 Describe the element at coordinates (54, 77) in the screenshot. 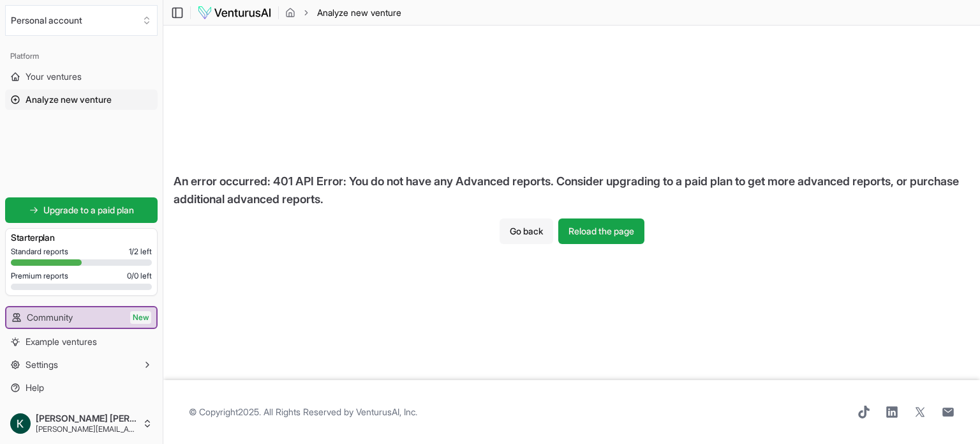

I see `span: Your ventures` at that location.